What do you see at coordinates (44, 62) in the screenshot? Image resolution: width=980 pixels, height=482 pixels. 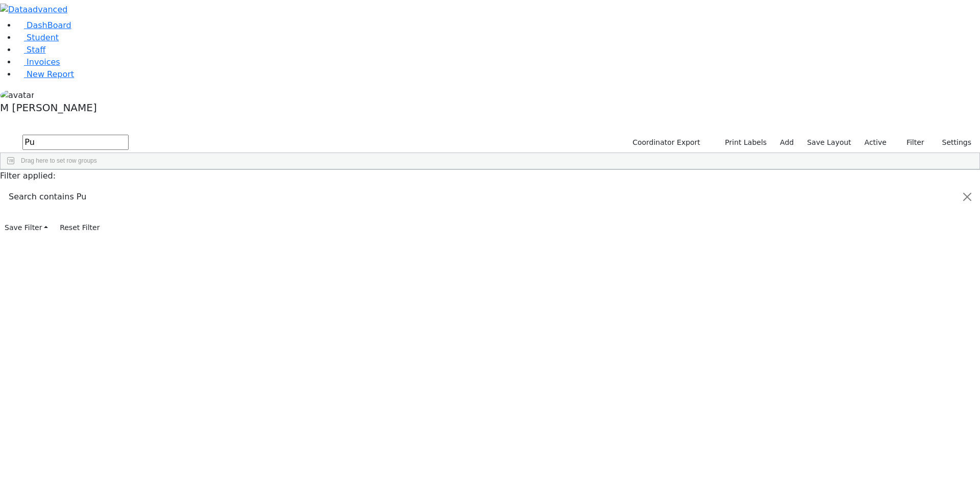 I see `span: Invoices` at bounding box center [44, 62].